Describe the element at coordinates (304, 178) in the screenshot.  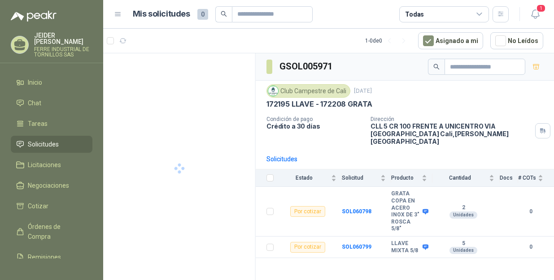
I see `span: Estado` at that location.